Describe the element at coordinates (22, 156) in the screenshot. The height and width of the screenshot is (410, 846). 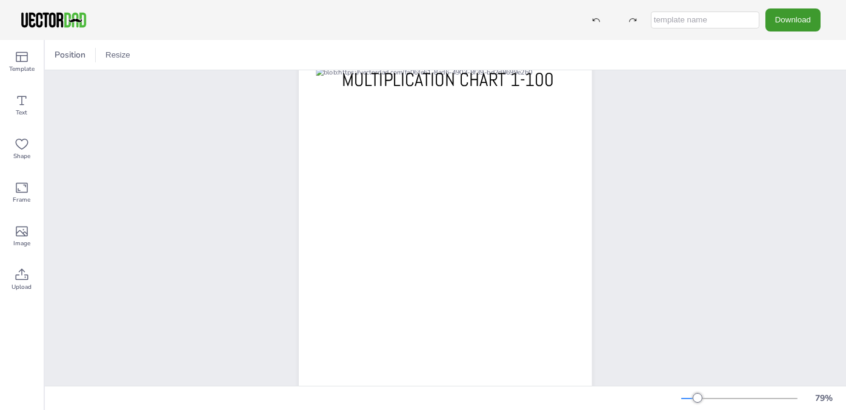
I see `span: Shape` at that location.